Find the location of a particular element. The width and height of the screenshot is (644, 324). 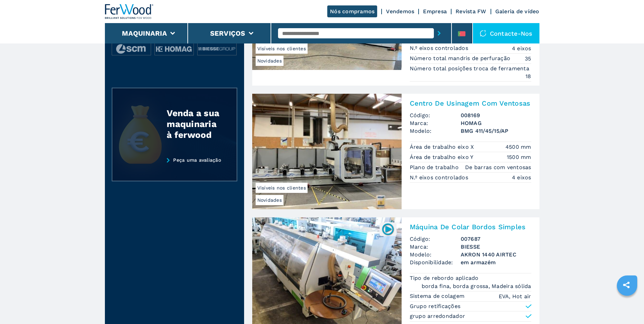

h3: 007687 is located at coordinates (496, 239).